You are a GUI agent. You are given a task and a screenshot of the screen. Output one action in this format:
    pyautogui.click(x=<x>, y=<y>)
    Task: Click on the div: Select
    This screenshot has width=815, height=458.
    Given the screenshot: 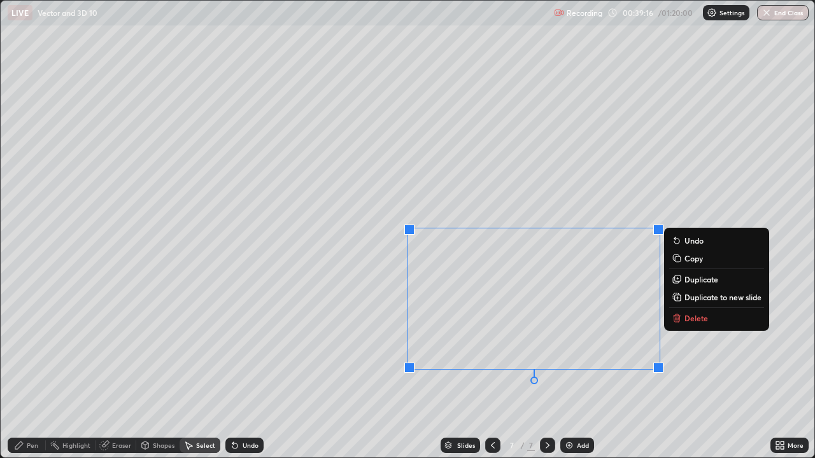 What is the action you would take?
    pyautogui.click(x=206, y=446)
    